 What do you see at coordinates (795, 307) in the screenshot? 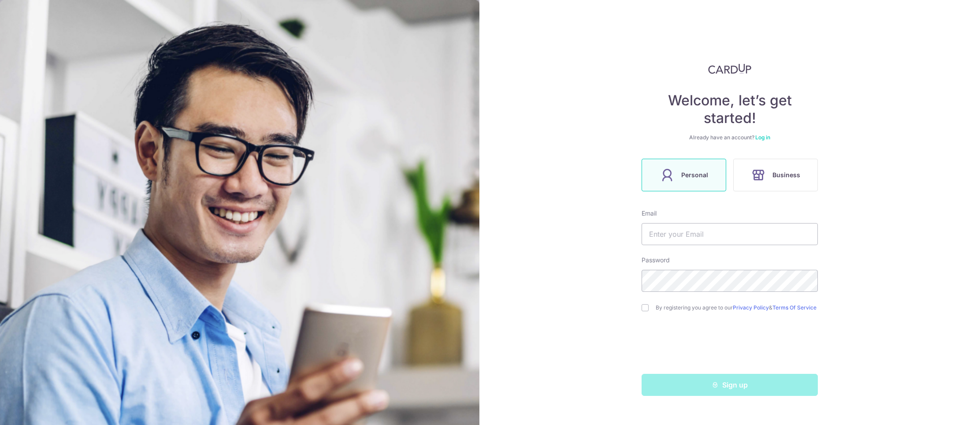
I see `a: Terms Of Service` at bounding box center [795, 307].